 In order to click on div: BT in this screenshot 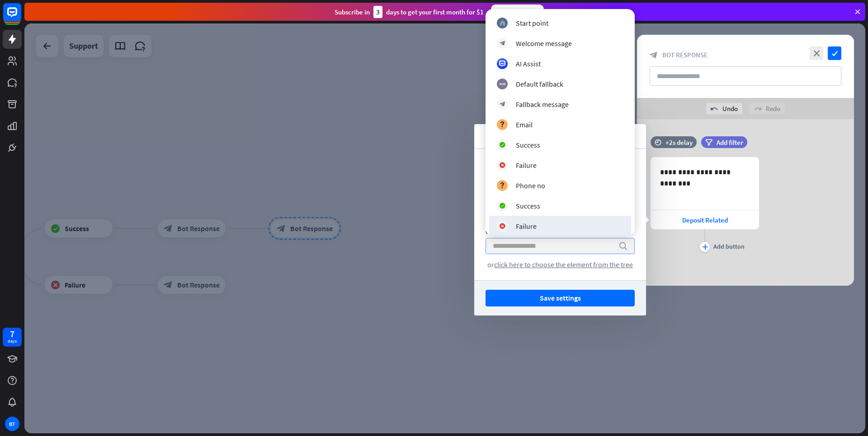, I will do `click(12, 425)`.